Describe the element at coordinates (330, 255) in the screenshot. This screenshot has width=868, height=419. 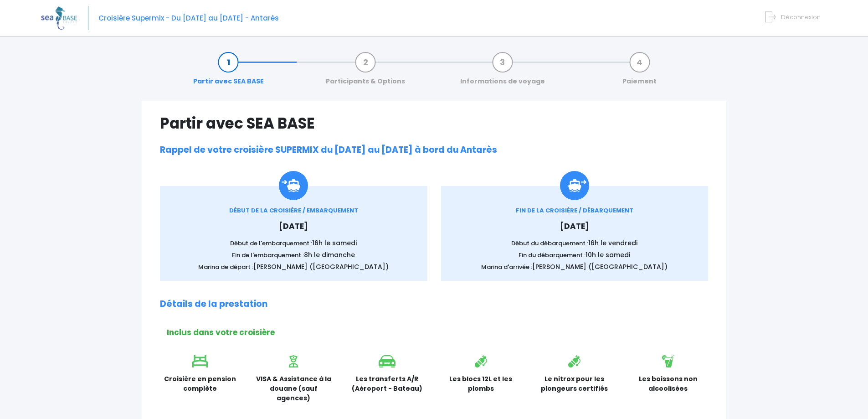
I see `span: 8h le dimanche` at that location.